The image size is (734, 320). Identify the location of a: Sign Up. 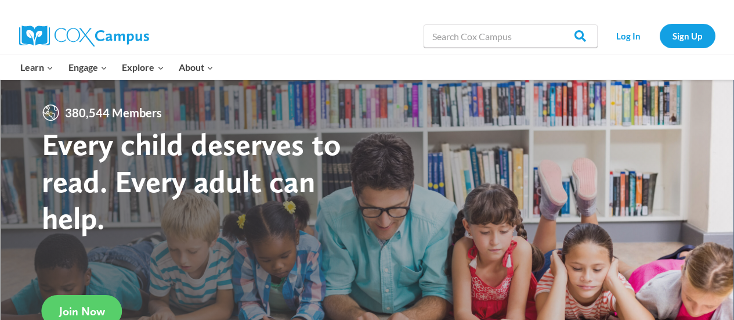
(688, 35).